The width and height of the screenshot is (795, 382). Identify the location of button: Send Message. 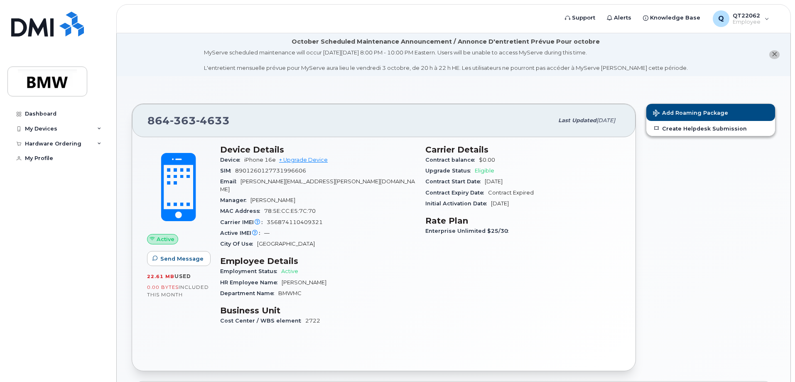
(179, 258).